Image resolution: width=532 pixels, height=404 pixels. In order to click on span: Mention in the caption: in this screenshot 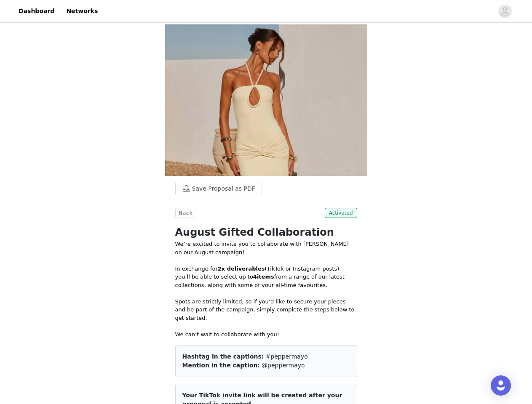, I will do `click(221, 365)`.